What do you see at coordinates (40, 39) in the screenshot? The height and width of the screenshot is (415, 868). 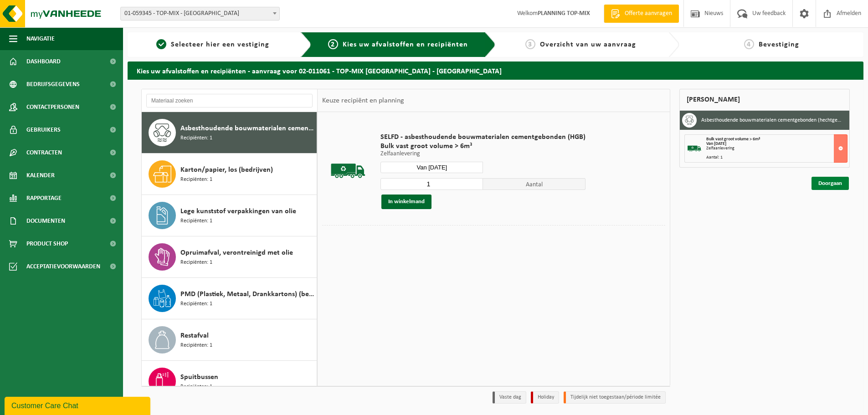 I see `span: Navigatie` at bounding box center [40, 39].